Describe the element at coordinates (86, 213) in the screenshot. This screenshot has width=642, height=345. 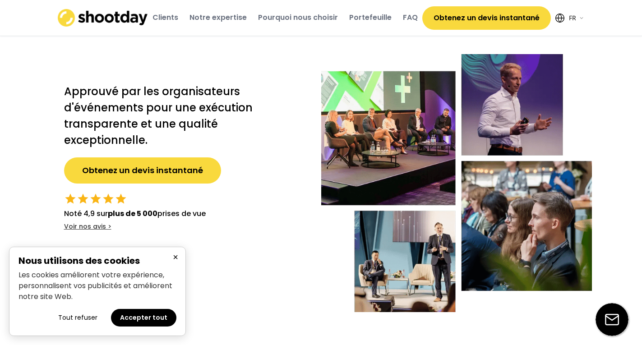
I see `font: Noté 4,9 sur` at that location.